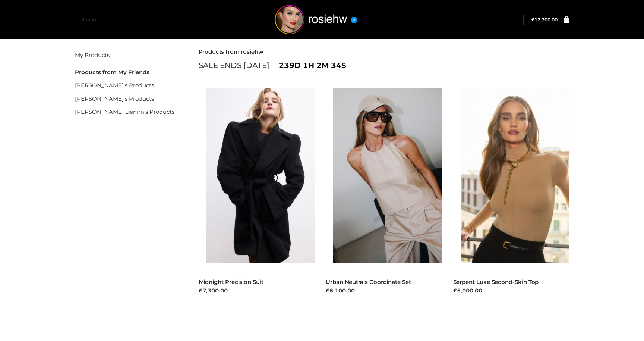 The image size is (644, 341). What do you see at coordinates (368, 282) in the screenshot?
I see `a: Urban Neutrals Coordinate Set` at bounding box center [368, 282].